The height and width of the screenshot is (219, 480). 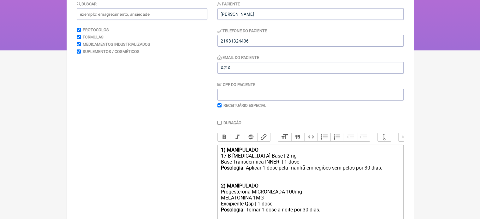 What do you see at coordinates (298, 137) in the screenshot?
I see `button: Quote` at bounding box center [298, 137].